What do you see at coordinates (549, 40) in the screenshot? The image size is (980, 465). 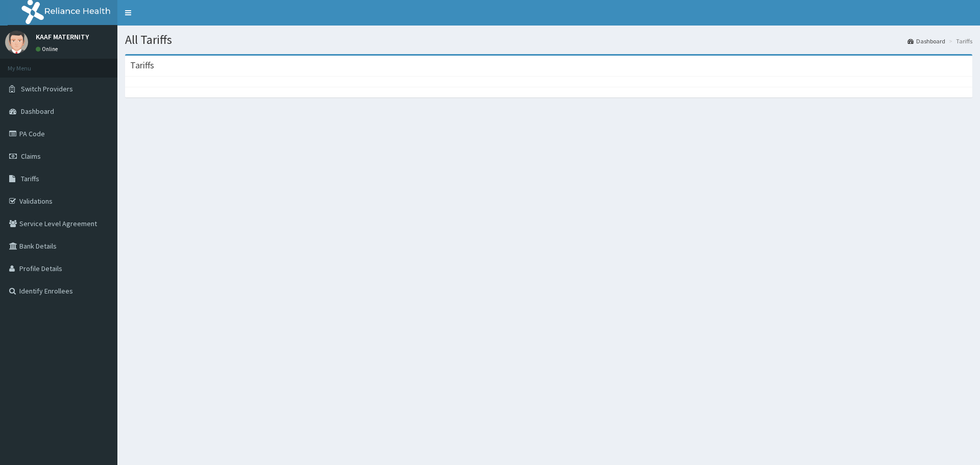 I see `h1: All Tariffs` at bounding box center [549, 40].